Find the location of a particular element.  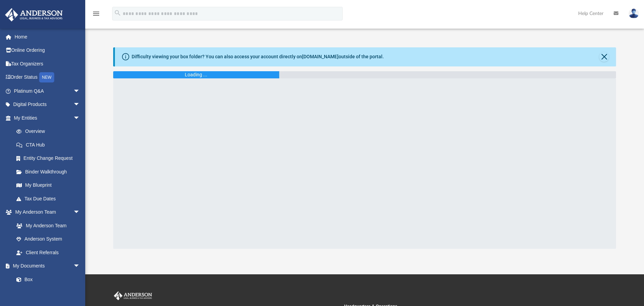

i: menu is located at coordinates (96, 14).